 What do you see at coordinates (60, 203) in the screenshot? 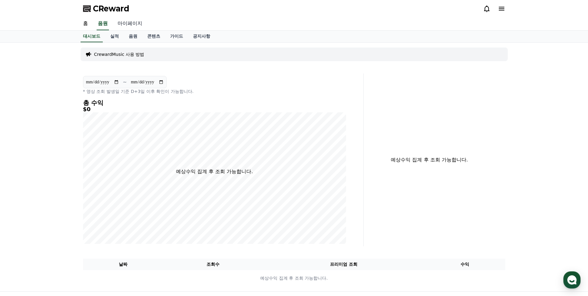
I see `a: 대화` at bounding box center [60, 203].